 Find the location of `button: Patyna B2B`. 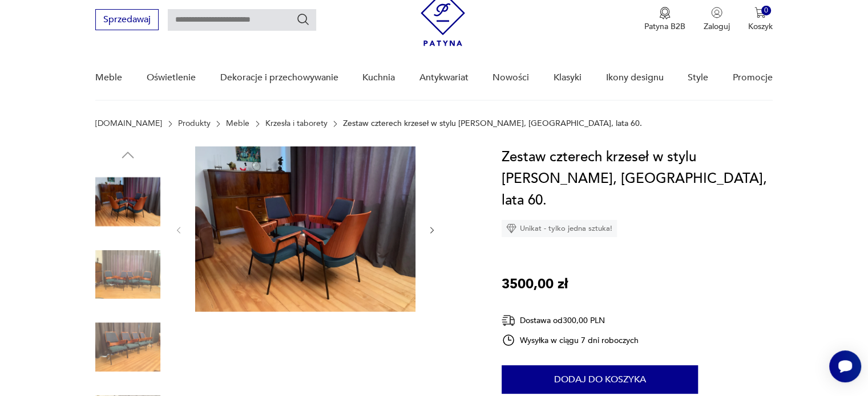

button: Patyna B2B is located at coordinates (664, 20).